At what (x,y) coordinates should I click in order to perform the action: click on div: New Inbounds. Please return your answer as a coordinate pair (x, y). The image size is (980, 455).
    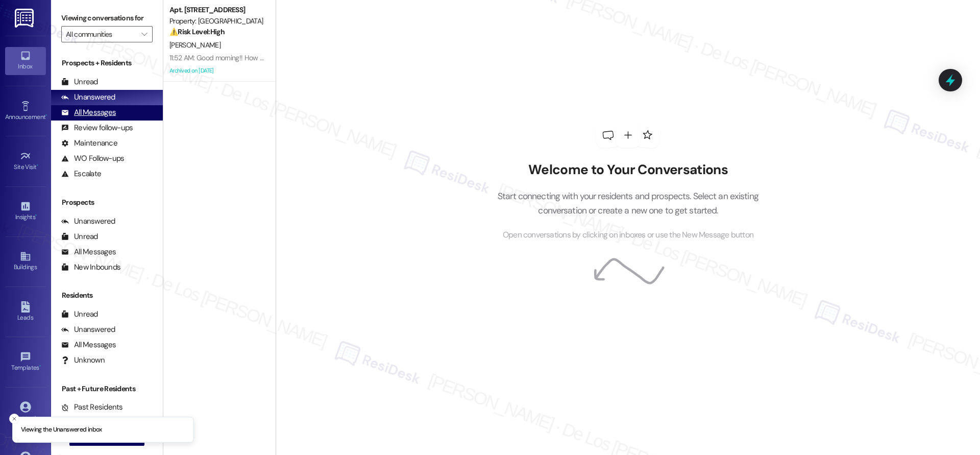
    Looking at the image, I should click on (91, 267).